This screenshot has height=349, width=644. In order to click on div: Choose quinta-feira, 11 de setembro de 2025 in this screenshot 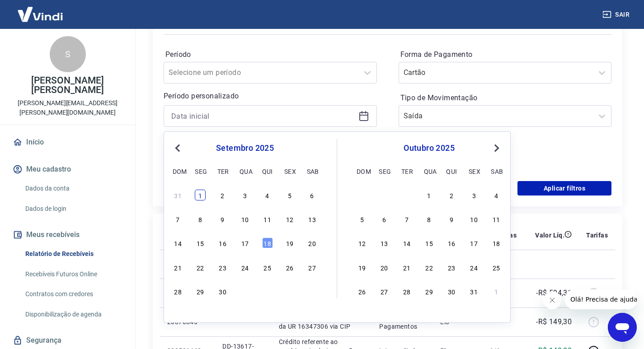, I will do `click(267, 219)`.